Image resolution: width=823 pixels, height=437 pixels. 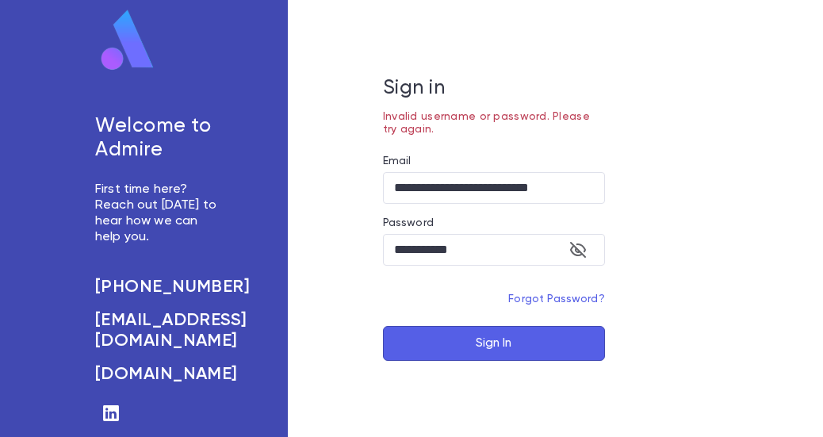 What do you see at coordinates (128, 40) in the screenshot?
I see `img: logo` at bounding box center [128, 40].